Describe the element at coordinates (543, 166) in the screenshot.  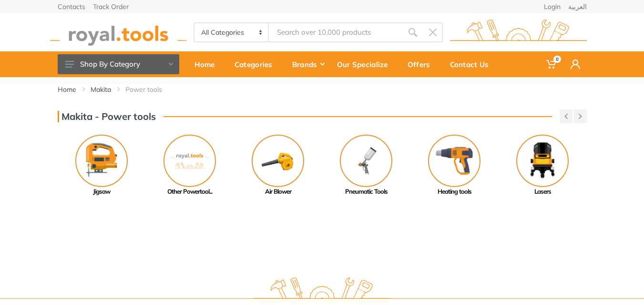
I see `a: Lasers` at that location.